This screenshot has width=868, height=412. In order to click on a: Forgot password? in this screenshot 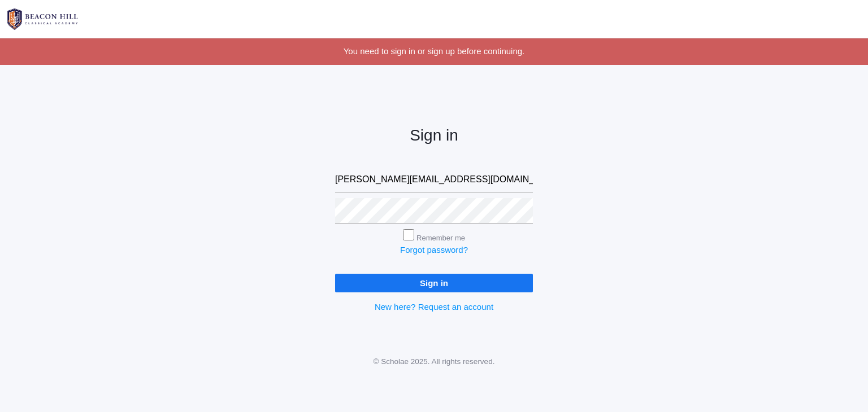, I will do `click(434, 250)`.